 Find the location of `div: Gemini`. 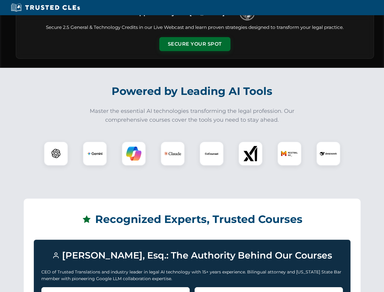

div: Gemini is located at coordinates (95, 153).